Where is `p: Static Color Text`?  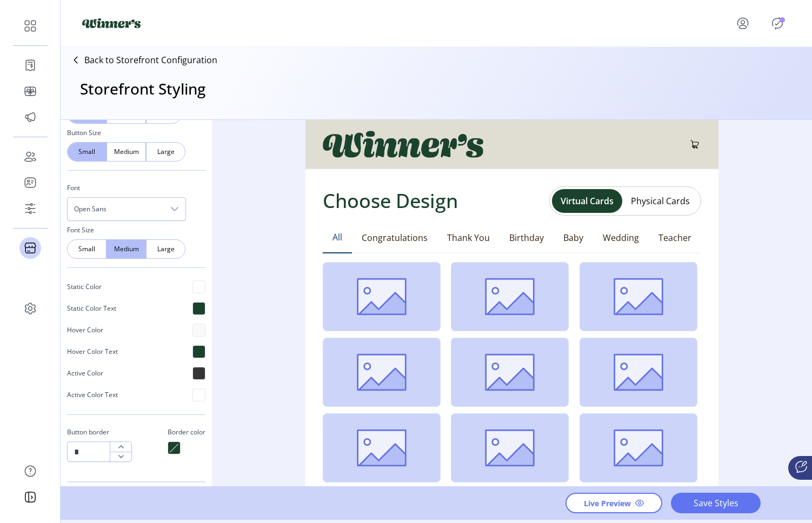
p: Static Color Text is located at coordinates (92, 308).